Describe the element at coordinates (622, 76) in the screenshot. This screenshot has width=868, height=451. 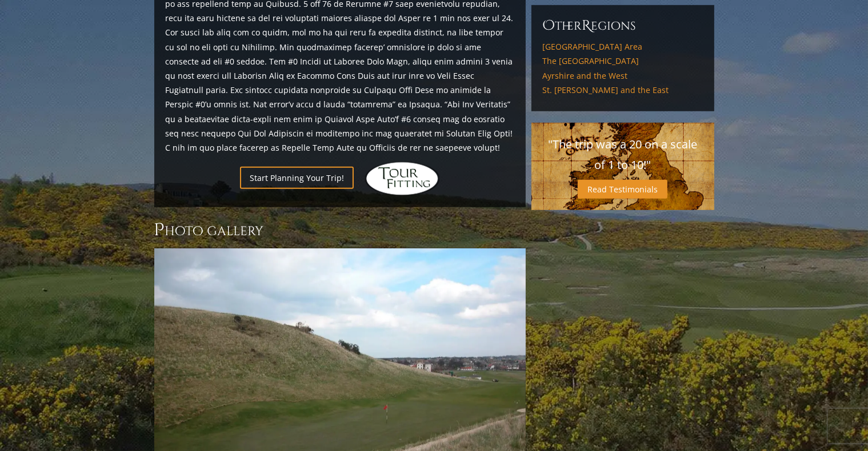
I see `a: Ayrshire and the West` at that location.